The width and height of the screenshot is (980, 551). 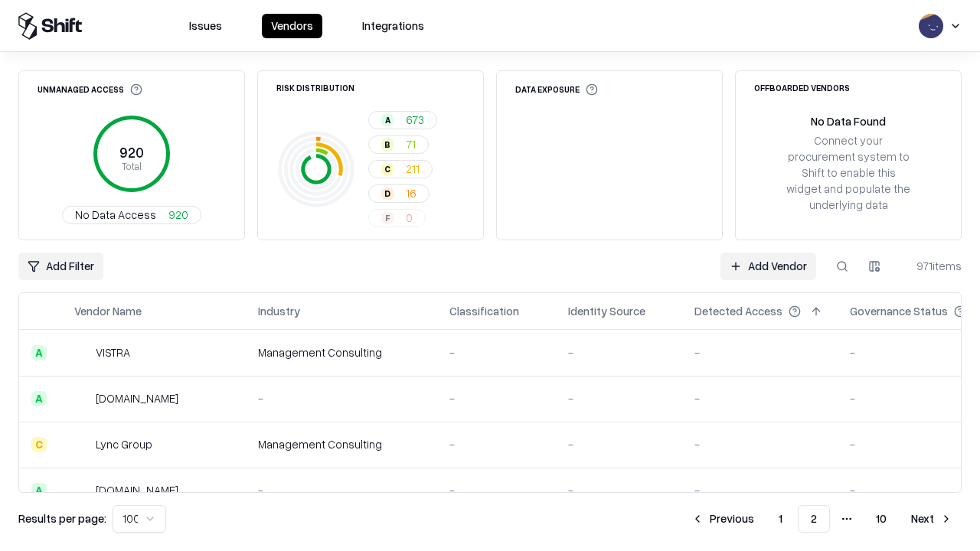 What do you see at coordinates (291, 26) in the screenshot?
I see `button: Vendors` at bounding box center [291, 26].